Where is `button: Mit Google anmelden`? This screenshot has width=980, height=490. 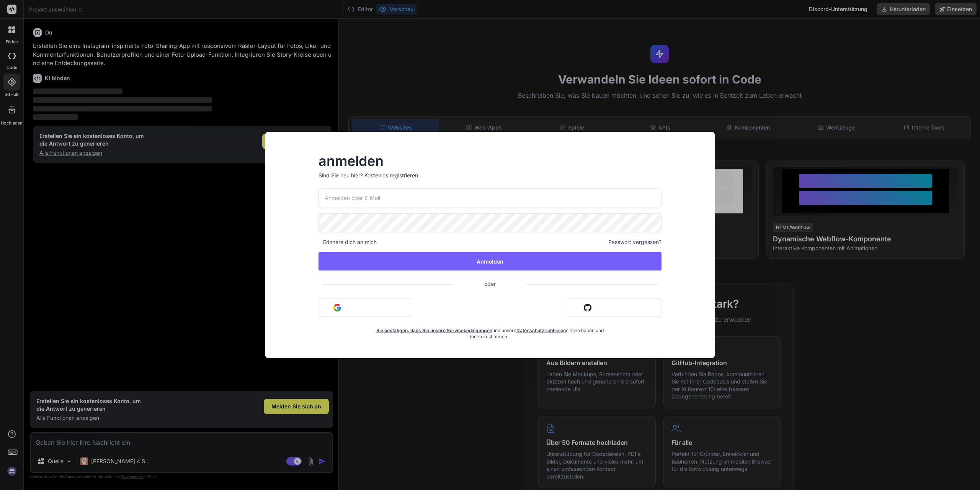 button: Mit Google anmelden is located at coordinates (365, 308).